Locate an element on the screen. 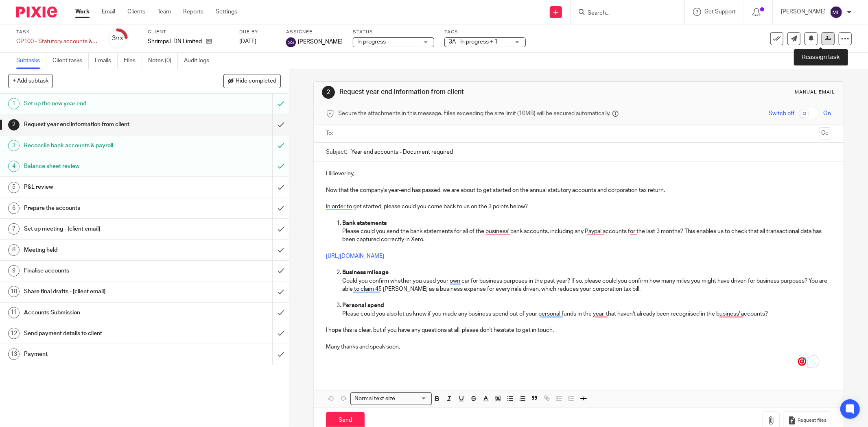 The width and height of the screenshot is (868, 427). strong: Personal spend is located at coordinates (363, 306).